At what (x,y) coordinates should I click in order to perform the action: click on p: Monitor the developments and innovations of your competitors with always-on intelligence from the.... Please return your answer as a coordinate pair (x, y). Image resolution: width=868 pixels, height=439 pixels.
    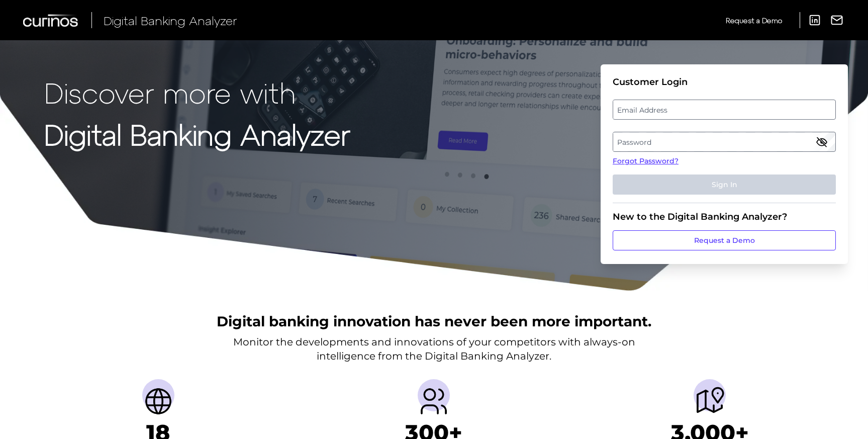
    Looking at the image, I should click on (434, 349).